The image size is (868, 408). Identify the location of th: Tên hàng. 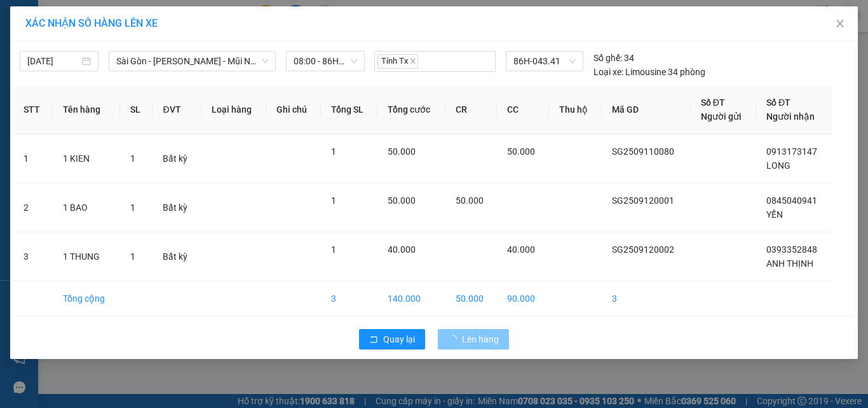
(86, 110).